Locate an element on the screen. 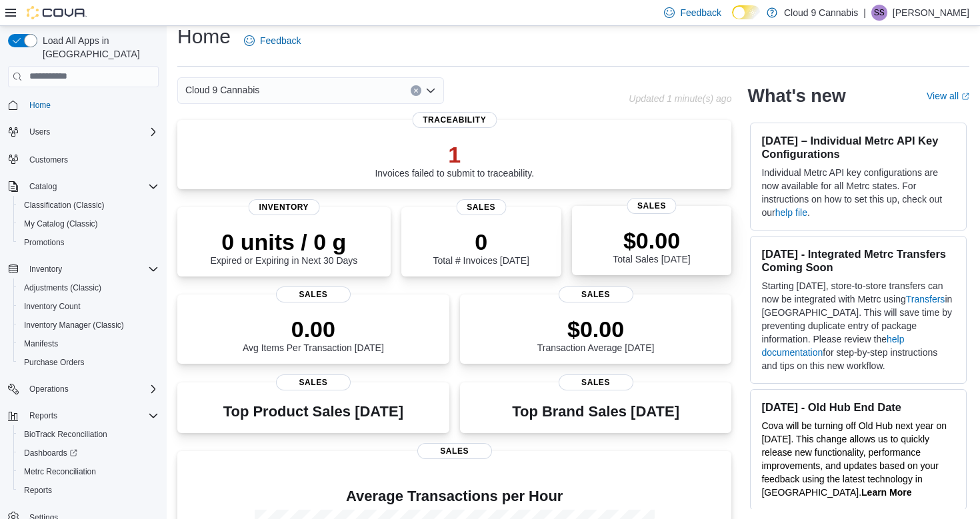 The height and width of the screenshot is (519, 980). button: Adjustments (Classic) is located at coordinates (88, 288).